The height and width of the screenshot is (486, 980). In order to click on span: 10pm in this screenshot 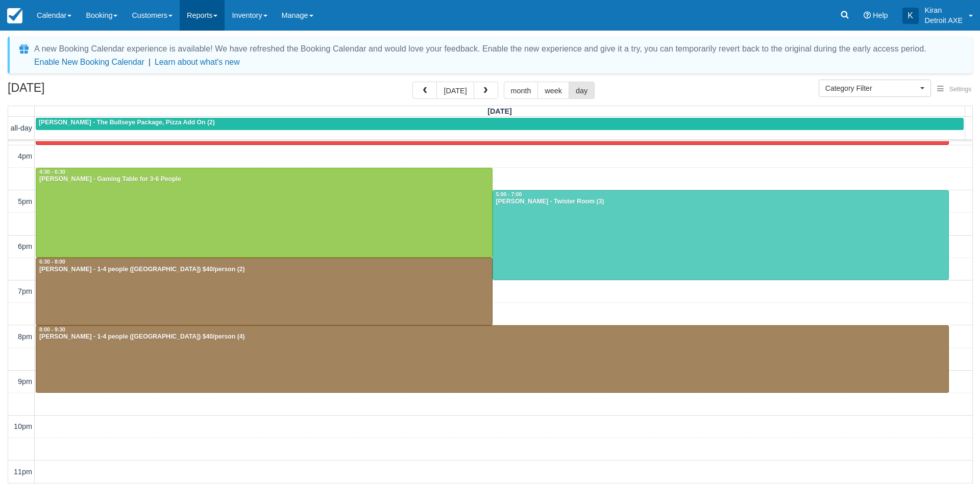, I will do `click(23, 426)`.